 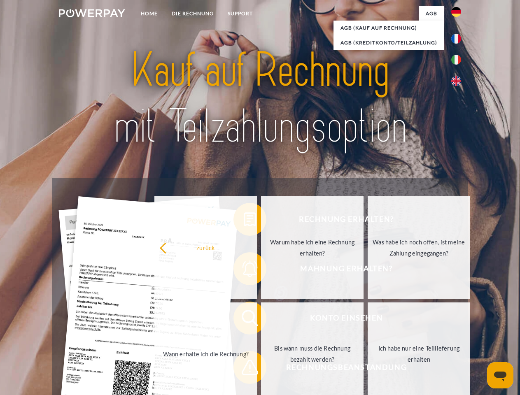 What do you see at coordinates (206, 354) in the screenshot?
I see `div: Wann erhalte ich die Rechnung?` at bounding box center [206, 354].